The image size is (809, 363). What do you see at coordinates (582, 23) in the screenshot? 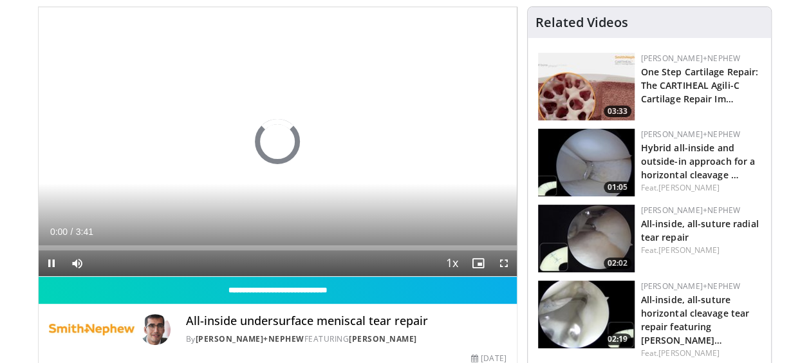
I see `h4: Related Videos` at bounding box center [582, 23].